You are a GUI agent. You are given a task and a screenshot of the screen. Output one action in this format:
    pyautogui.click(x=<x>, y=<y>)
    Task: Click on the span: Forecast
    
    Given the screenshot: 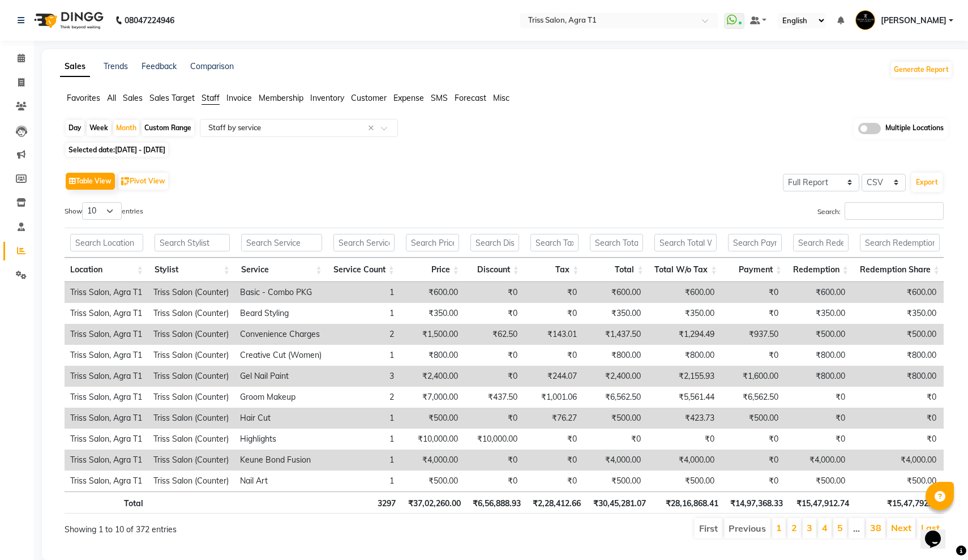 What is the action you would take?
    pyautogui.click(x=470, y=98)
    